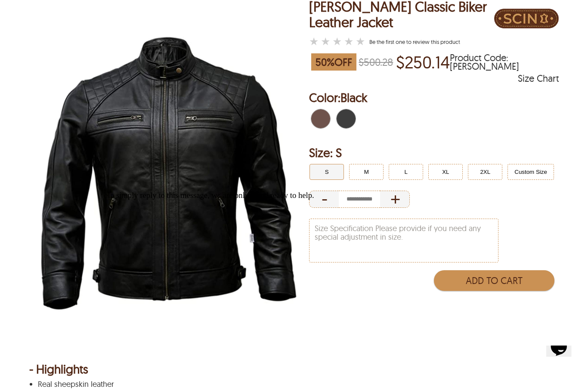 The height and width of the screenshot is (389, 588). What do you see at coordinates (433, 98) in the screenshot?
I see `h2: Selected Color: by Black` at bounding box center [433, 98].